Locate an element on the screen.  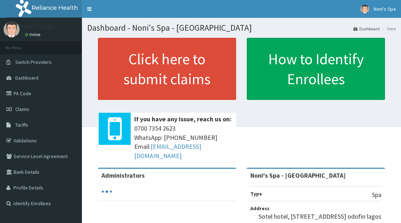
span: Switch Providers is located at coordinates (33, 62).